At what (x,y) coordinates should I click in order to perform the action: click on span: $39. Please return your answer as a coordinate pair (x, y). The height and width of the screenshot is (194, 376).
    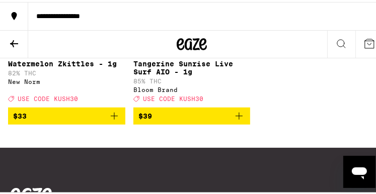
    Looking at the image, I should click on (145, 114).